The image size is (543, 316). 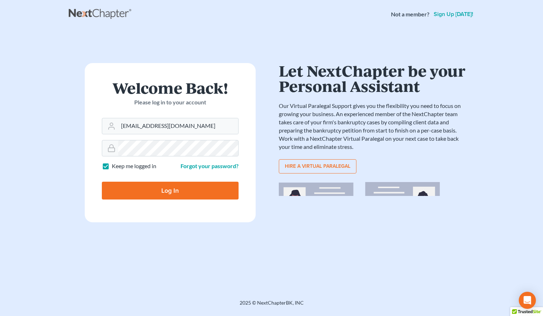 I want to click on div: Open Intercom Messenger, so click(x=527, y=300).